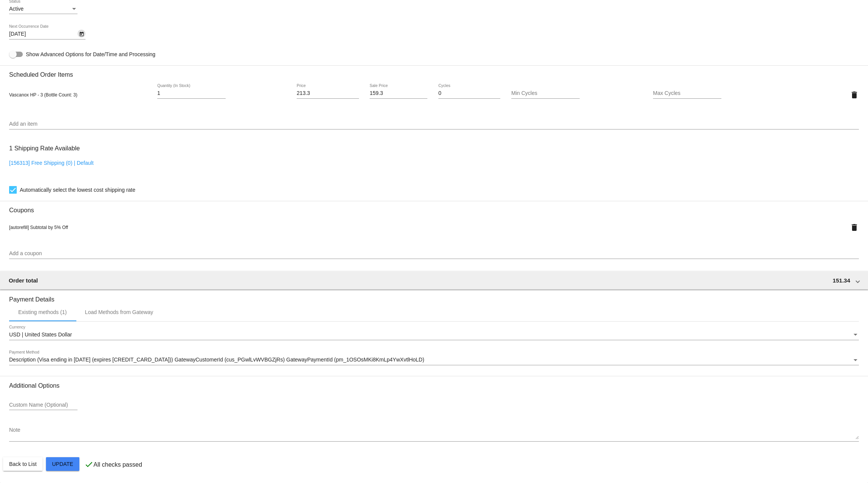 The image size is (868, 483). Describe the element at coordinates (44, 95) in the screenshot. I see `span: Vascanox HP - 3 (Bottle Count: 3)` at that location.